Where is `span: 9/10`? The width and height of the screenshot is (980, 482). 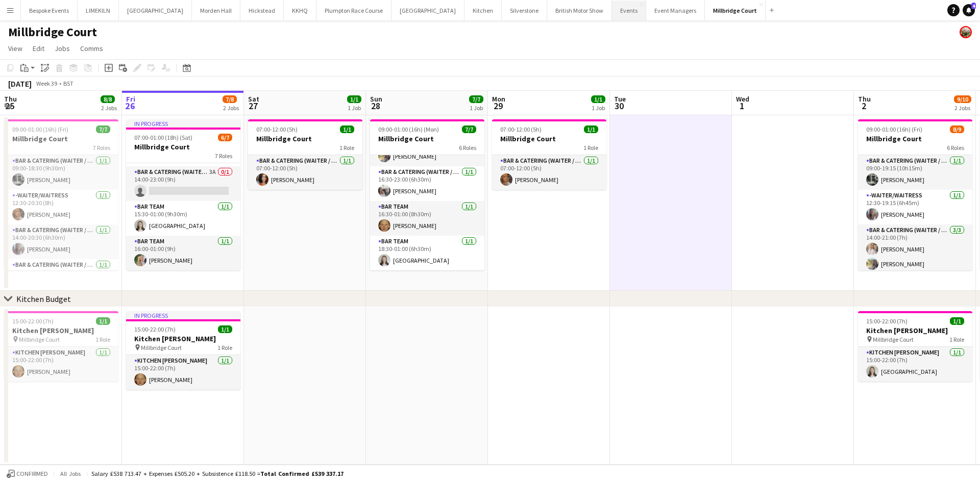
span: 9/10 is located at coordinates (963, 99).